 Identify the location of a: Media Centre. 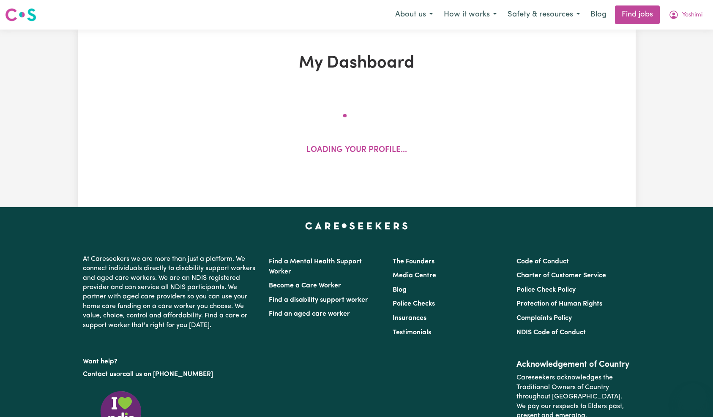
(414, 276).